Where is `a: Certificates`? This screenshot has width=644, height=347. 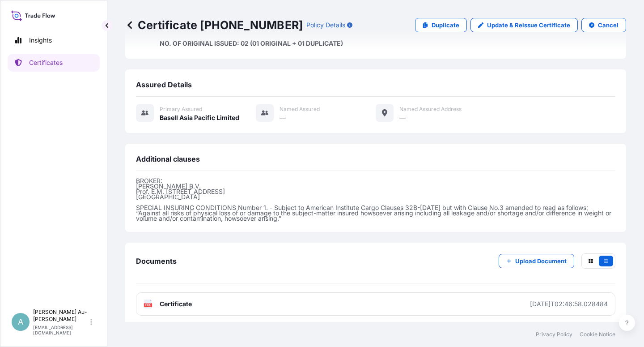
a: Certificates is located at coordinates (54, 63).